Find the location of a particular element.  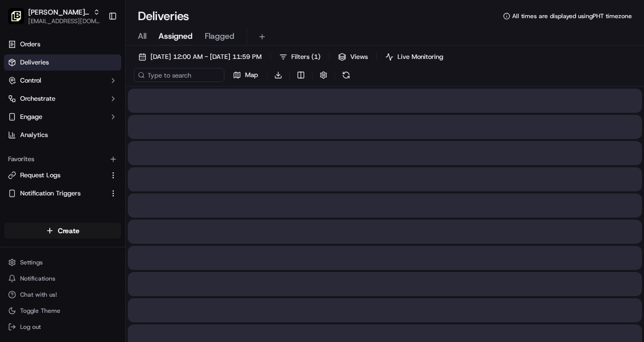

span: Create is located at coordinates (68, 231).